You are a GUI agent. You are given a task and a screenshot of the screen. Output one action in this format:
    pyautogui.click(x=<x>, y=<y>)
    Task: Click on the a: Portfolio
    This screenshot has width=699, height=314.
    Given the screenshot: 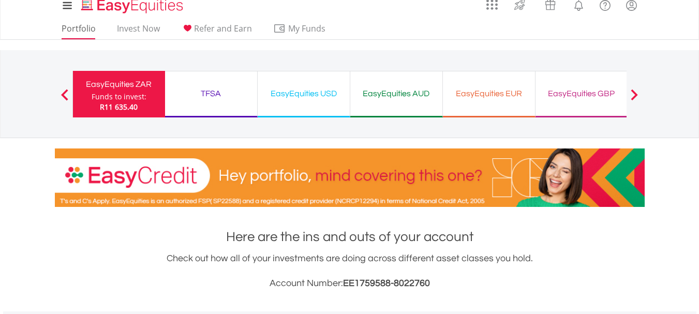 What is the action you would take?
    pyautogui.click(x=79, y=31)
    